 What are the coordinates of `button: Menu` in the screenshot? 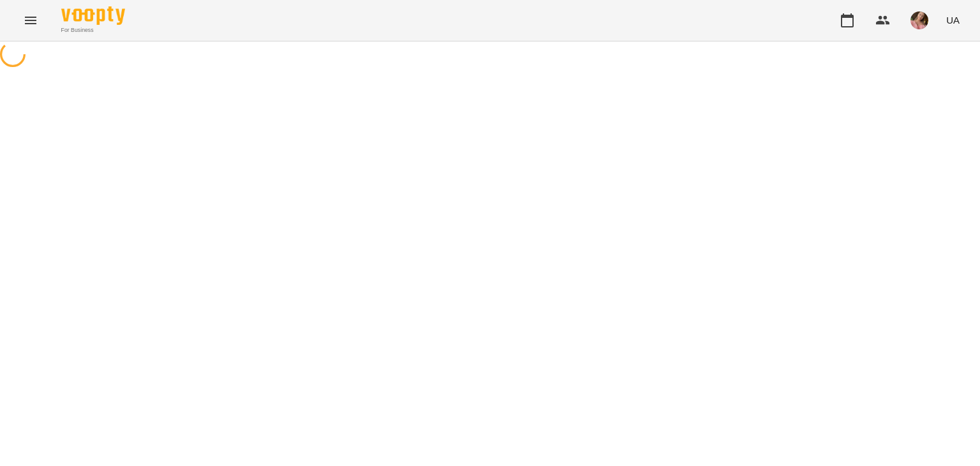 It's located at (30, 21).